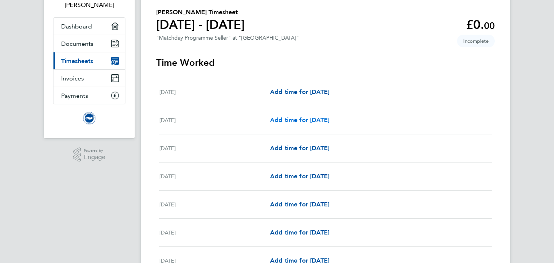  Describe the element at coordinates (77, 44) in the screenshot. I see `span: Documents` at that location.